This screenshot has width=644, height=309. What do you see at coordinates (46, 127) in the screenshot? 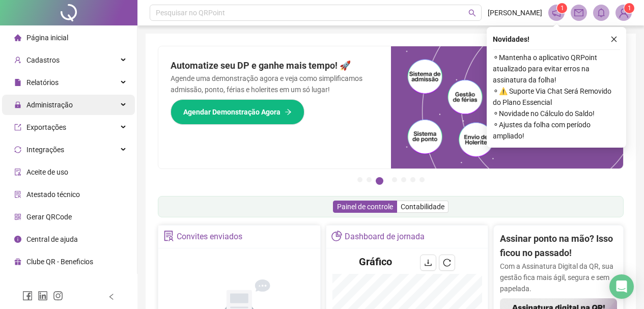
I see `span: Exportações` at bounding box center [46, 127].